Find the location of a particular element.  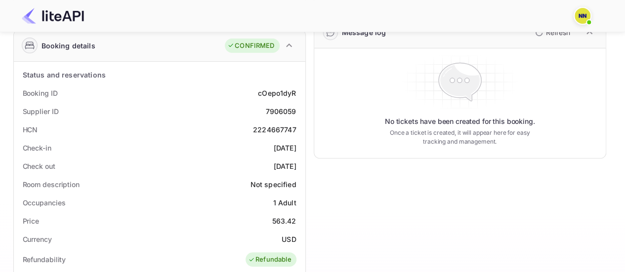

p: Once a ticket is created, it will appear here for easy tracking and management. is located at coordinates (460, 137).